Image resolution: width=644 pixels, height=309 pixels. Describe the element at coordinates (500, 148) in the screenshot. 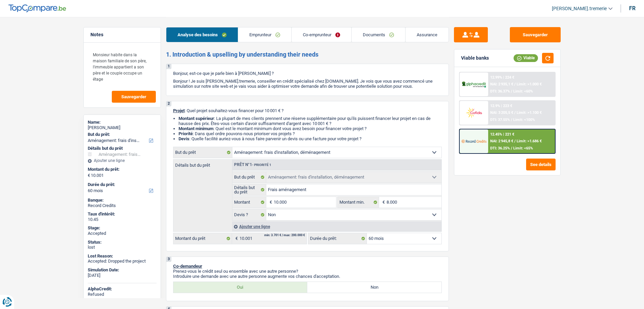

I see `span: DTI: 36.25%` at that location.